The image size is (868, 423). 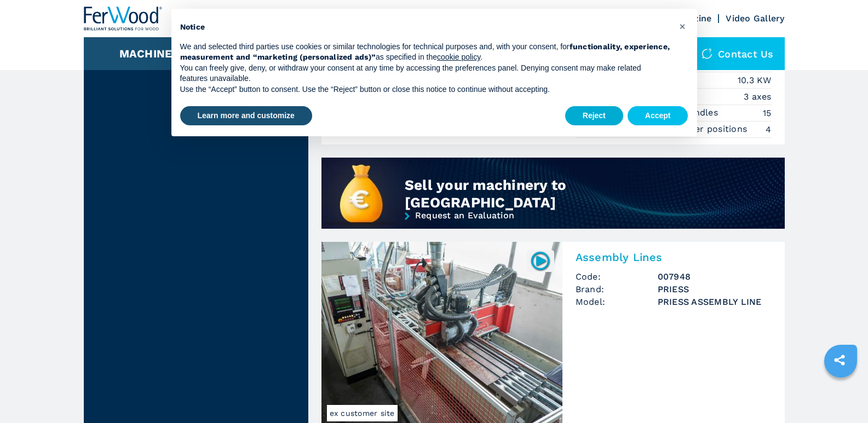 I want to click on button: Machines, so click(x=149, y=53).